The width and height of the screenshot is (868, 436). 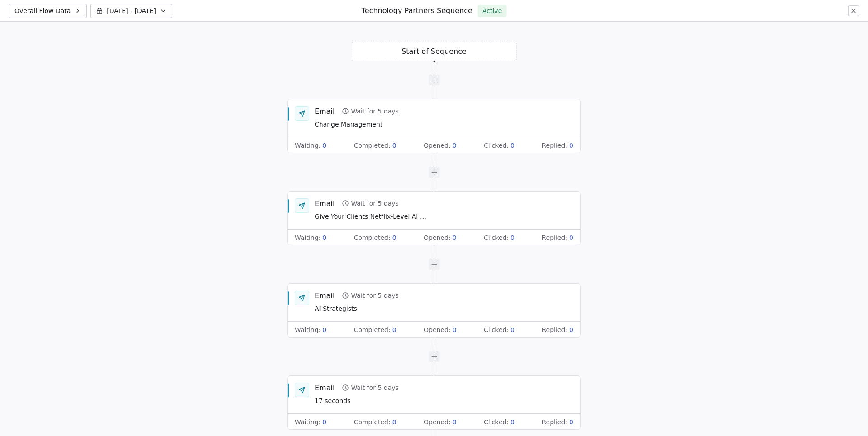 I want to click on div: EmailWait for 5 daysChange ManagementWaiting:0Completed:0Opened:0Clicked:0Replied:0, so click(x=434, y=126).